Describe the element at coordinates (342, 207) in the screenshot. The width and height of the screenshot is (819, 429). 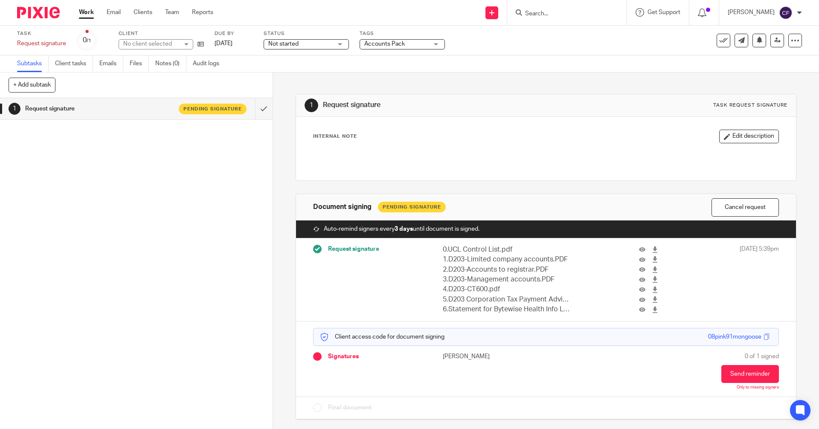
I see `h1: Document signing` at that location.